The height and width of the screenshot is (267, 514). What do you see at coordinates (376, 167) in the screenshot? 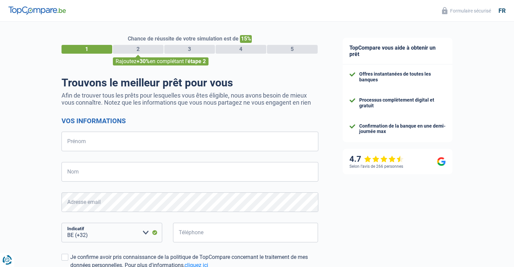
I see `div: Selon l’avis de 266 personnes` at bounding box center [376, 167].